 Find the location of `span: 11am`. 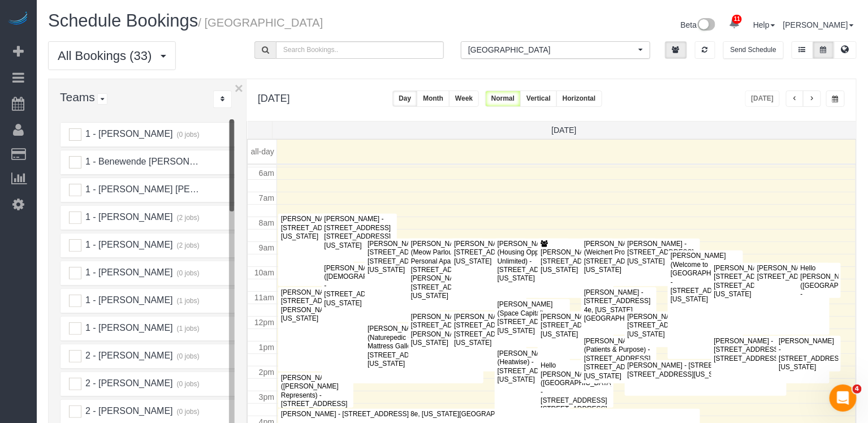

span: 11am is located at coordinates (264, 298).